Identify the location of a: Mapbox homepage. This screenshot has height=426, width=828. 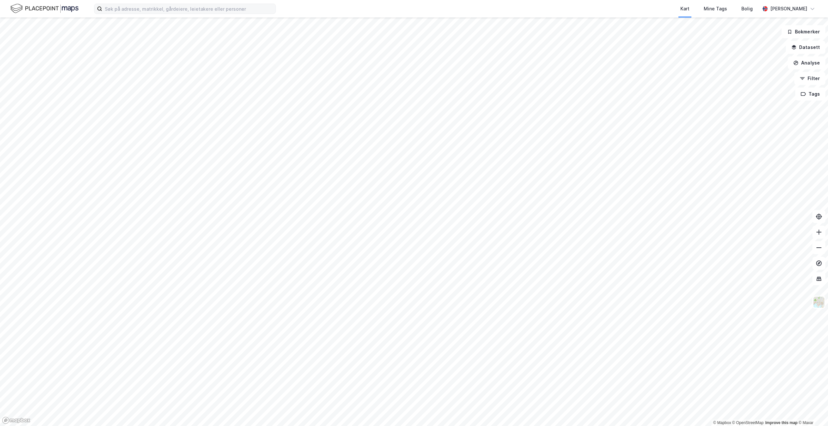
(16, 420).